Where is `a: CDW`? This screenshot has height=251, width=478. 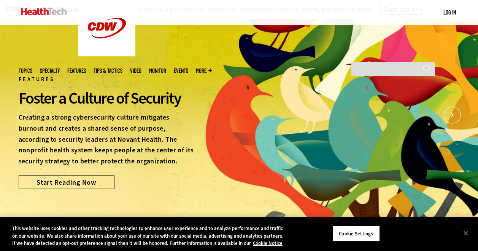 a: CDW is located at coordinates (107, 54).